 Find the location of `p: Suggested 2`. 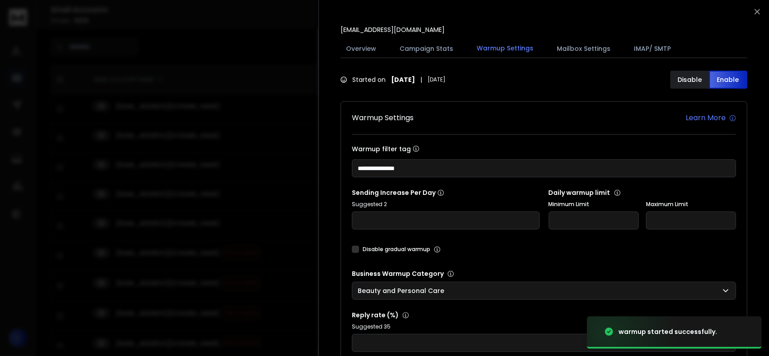

p: Suggested 2 is located at coordinates (445, 204).